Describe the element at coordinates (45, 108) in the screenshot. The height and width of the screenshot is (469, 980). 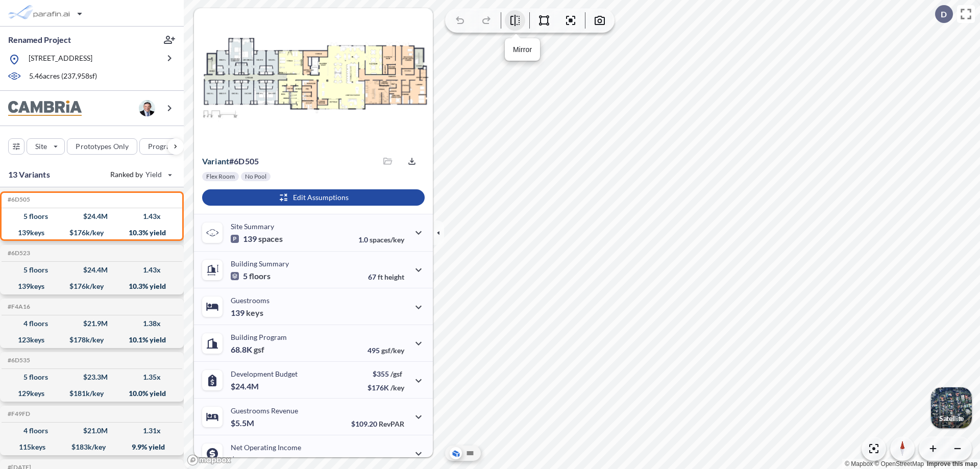
I see `img: BrandImage` at that location.